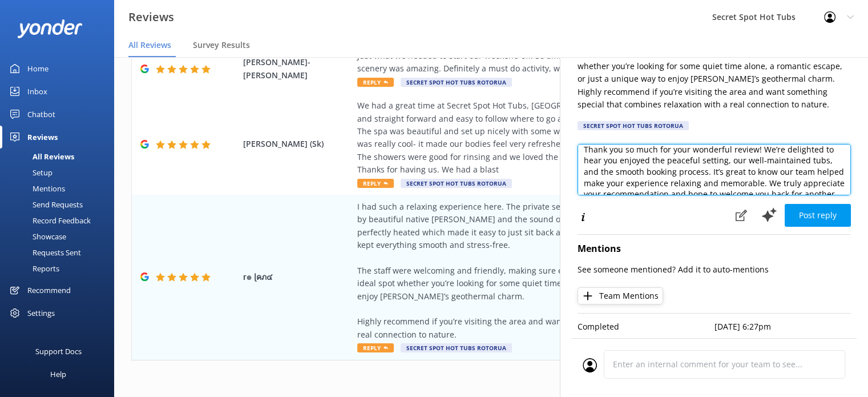 Image resolution: width=868 pixels, height=397 pixels. What do you see at coordinates (49, 290) in the screenshot?
I see `div: Recommend` at bounding box center [49, 290].